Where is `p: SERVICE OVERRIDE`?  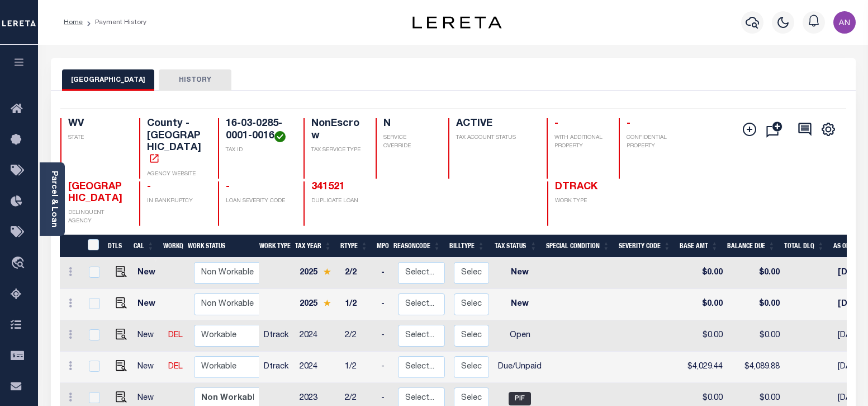
p: SERVICE OVERRIDE is located at coordinates (409, 142).